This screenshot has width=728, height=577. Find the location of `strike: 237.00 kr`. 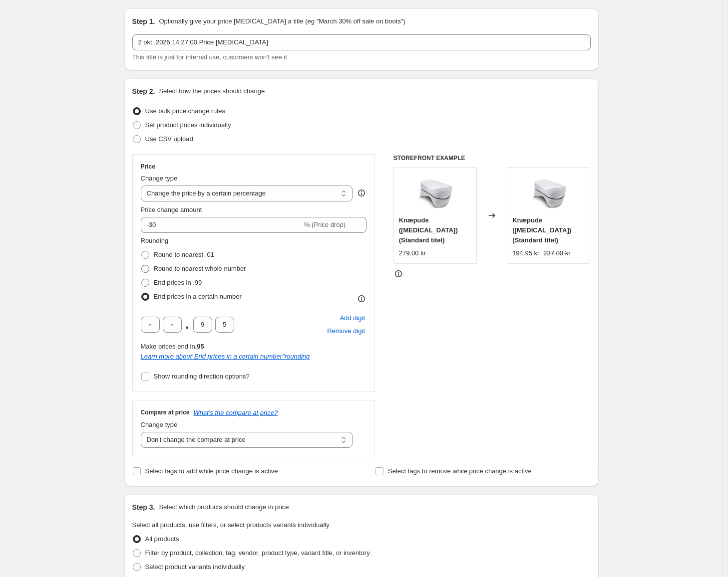

strike: 237.00 kr is located at coordinates (557, 253).